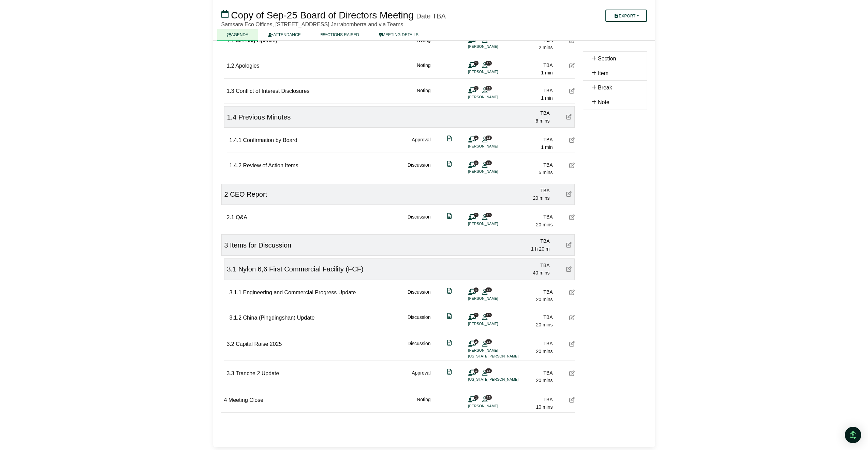 The width and height of the screenshot is (868, 450). What do you see at coordinates (230, 218) in the screenshot?
I see `span: 2.1` at bounding box center [230, 218].